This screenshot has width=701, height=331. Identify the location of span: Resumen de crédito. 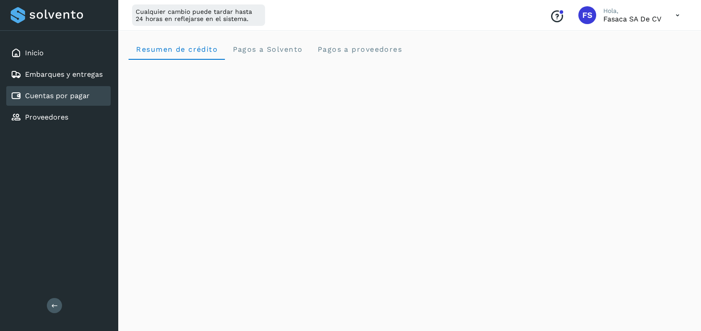
(177, 49).